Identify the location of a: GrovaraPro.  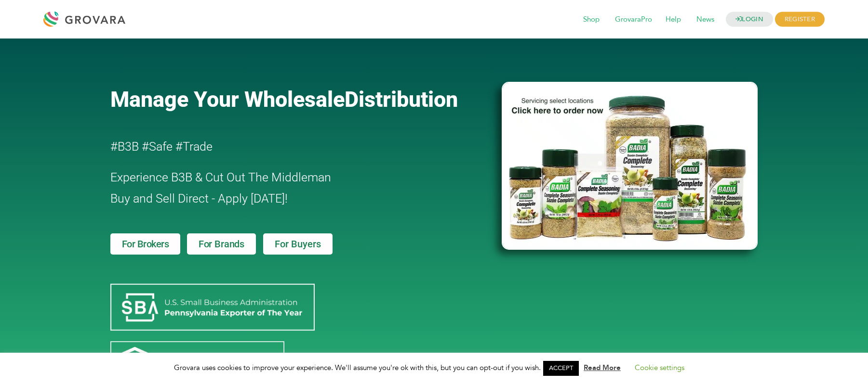
(633, 20).